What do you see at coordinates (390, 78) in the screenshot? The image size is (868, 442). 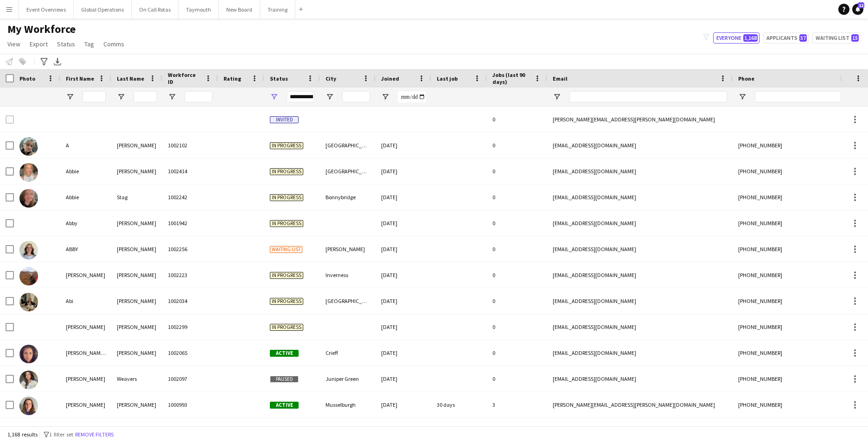 I see `span: Joined` at bounding box center [390, 78].